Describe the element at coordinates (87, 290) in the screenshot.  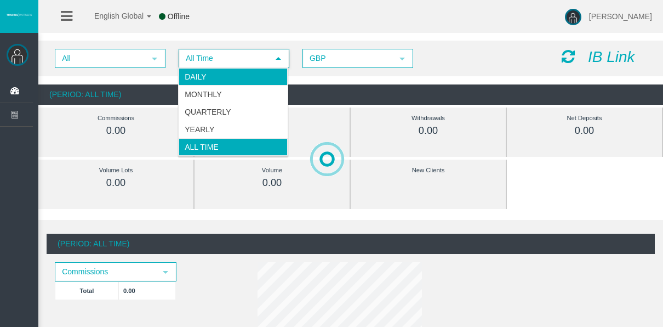
I see `td: Total` at that location.